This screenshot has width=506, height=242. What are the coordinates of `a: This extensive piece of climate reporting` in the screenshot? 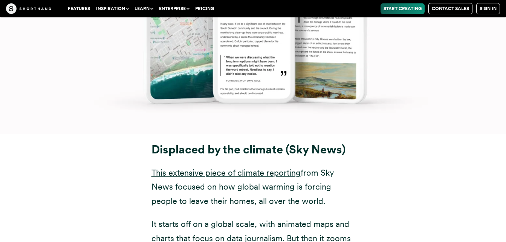 It's located at (226, 173).